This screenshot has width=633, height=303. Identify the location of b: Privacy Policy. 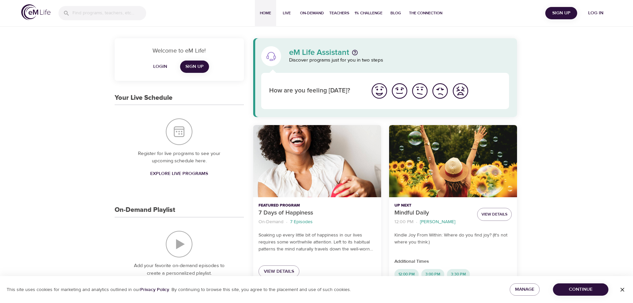
(155, 289).